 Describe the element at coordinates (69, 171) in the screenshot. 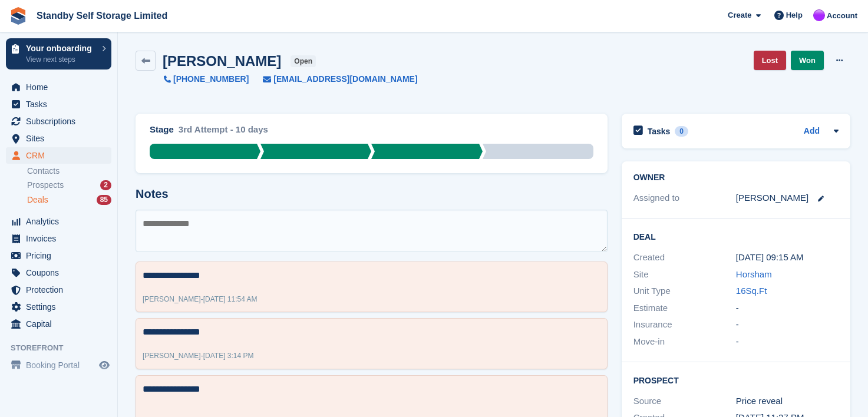

I see `a: Contacts` at that location.